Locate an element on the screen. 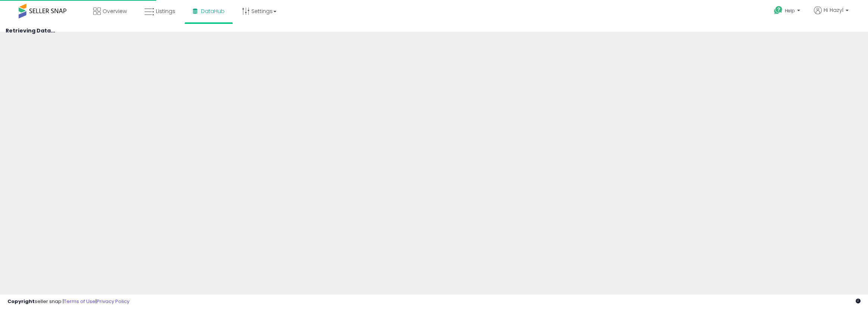  span: Hi Hazyl is located at coordinates (833, 10).